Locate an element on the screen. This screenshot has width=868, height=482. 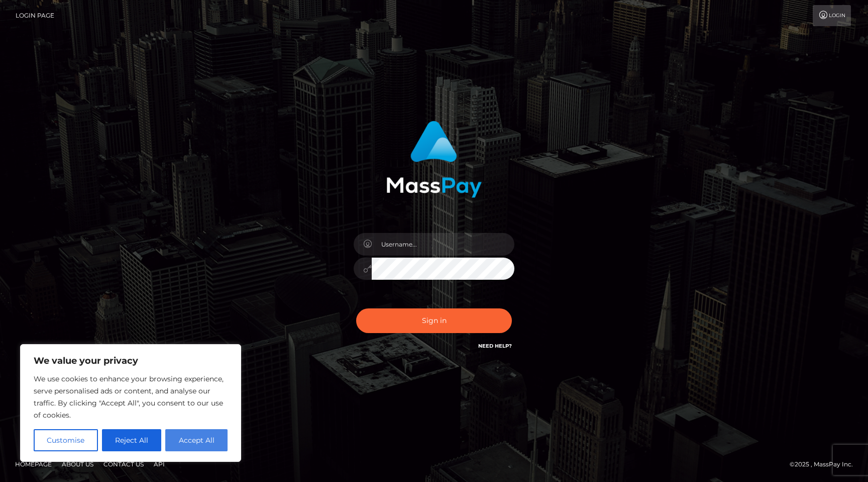
a: API is located at coordinates (159, 464).